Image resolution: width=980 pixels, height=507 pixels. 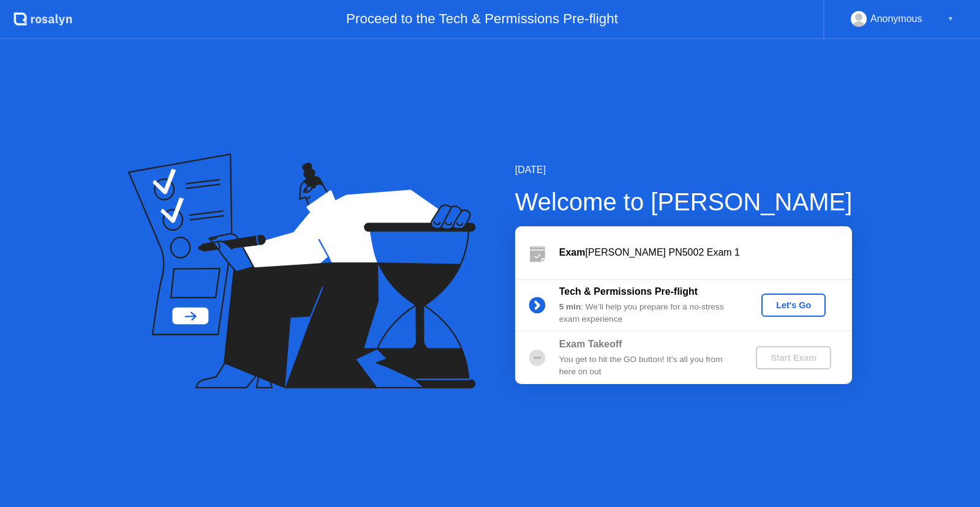 What do you see at coordinates (647, 366) in the screenshot?
I see `div: You get to hit the GO button! It’s all you from here on out` at bounding box center [647, 366].